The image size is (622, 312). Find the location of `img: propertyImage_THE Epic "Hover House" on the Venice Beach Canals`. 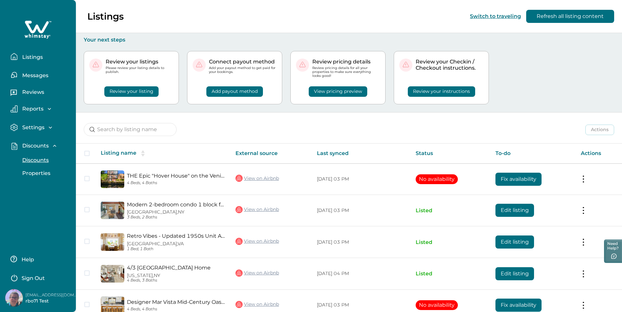

img: propertyImage_THE Epic "Hover House" on the Venice Beach Canals is located at coordinates (113, 179).